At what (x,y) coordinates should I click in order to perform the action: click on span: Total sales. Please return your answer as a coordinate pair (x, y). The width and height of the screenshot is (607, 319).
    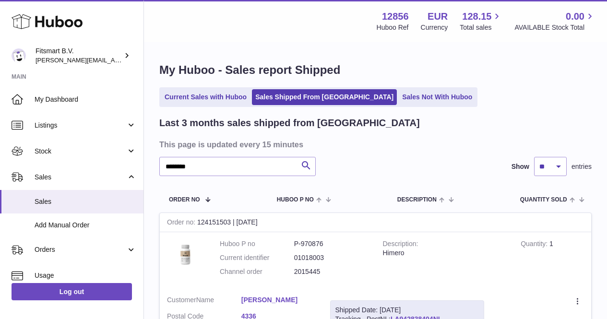
    Looking at the image, I should click on (481, 27).